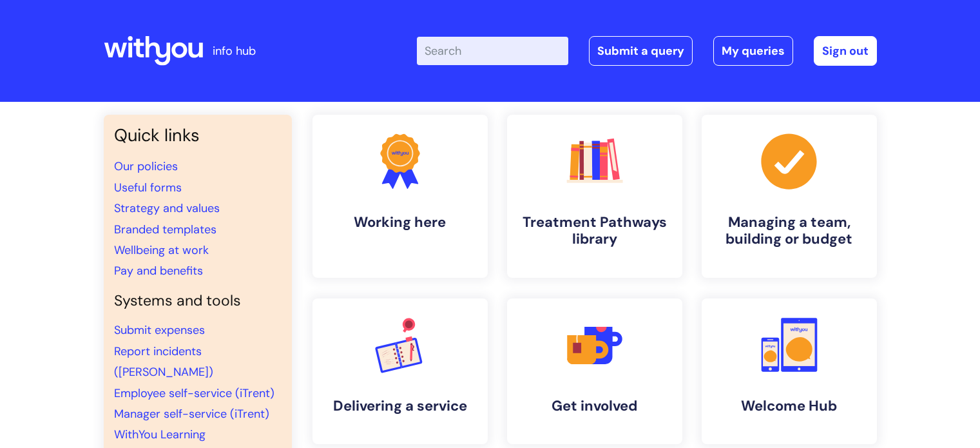  I want to click on a: Managing a team, building or budget, so click(789, 196).